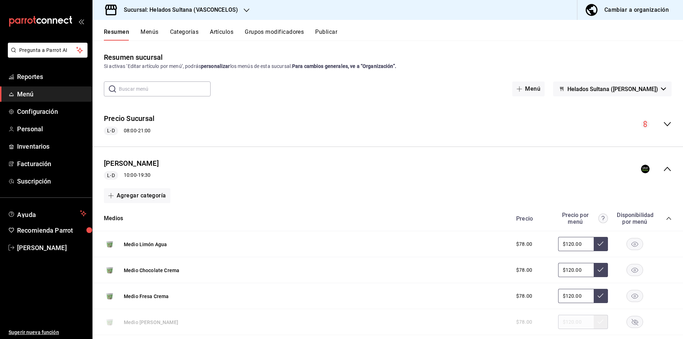  I want to click on a: Pregunta a Parrot AI, so click(46, 55).